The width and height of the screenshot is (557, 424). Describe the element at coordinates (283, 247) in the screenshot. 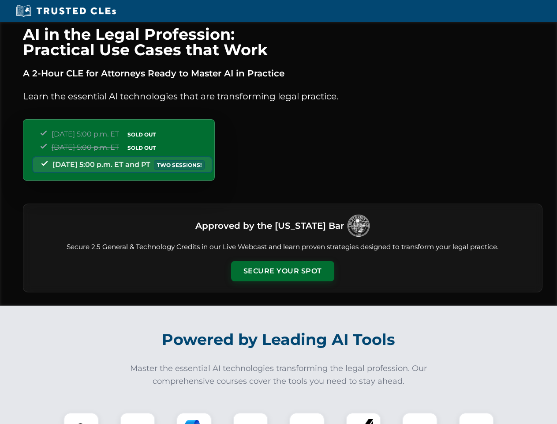

I see `p: Secure 2.5 General & Technology Credits in our Live Webcast and learn proven strategies designed ...` at that location.